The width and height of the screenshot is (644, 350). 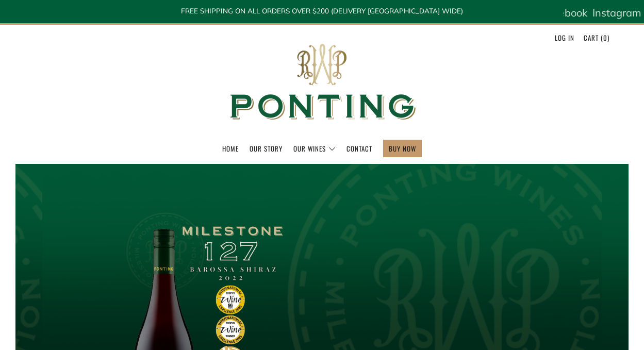 I want to click on a: Facebook, so click(x=565, y=13).